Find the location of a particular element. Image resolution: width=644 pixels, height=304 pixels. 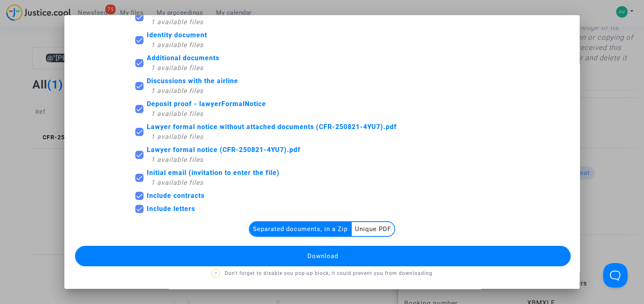

button: Download is located at coordinates (322, 256).